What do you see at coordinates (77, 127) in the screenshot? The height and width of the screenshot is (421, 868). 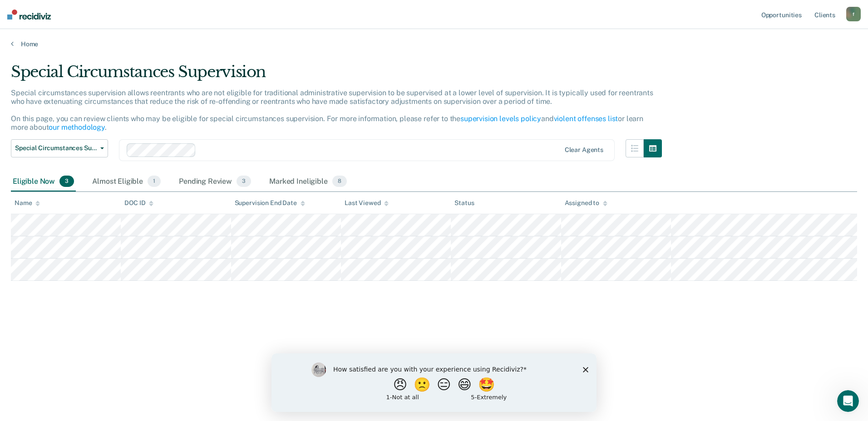 I see `a: our methodology` at bounding box center [77, 127].